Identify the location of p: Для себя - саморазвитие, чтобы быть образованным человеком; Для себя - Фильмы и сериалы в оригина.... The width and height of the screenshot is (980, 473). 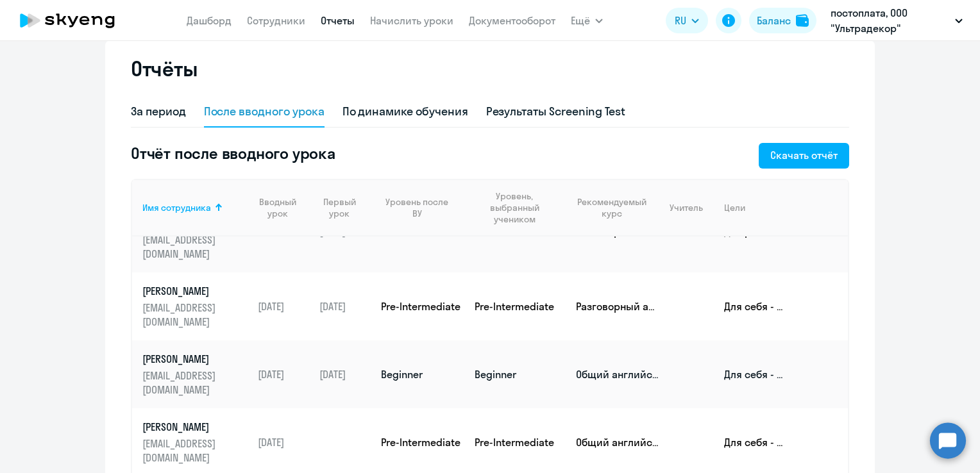
(754, 375).